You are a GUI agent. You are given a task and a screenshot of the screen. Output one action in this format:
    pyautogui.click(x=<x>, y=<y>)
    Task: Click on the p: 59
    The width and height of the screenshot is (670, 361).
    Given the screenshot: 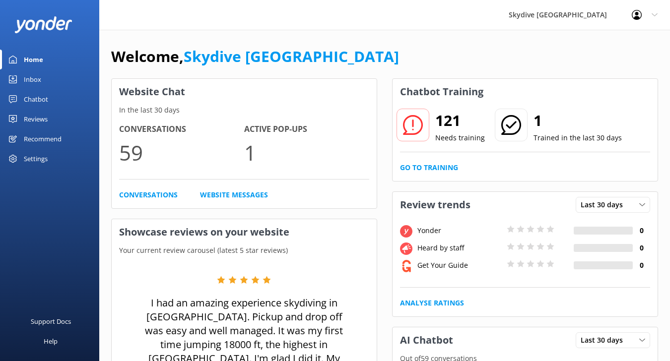 What is the action you would take?
    pyautogui.click(x=182, y=152)
    